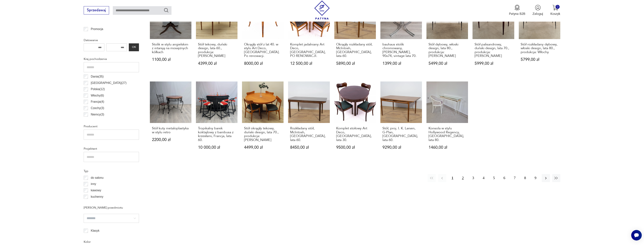 This screenshot has width=644, height=245. What do you see at coordinates (97, 197) in the screenshot?
I see `p: kuchenny` at bounding box center [97, 197].